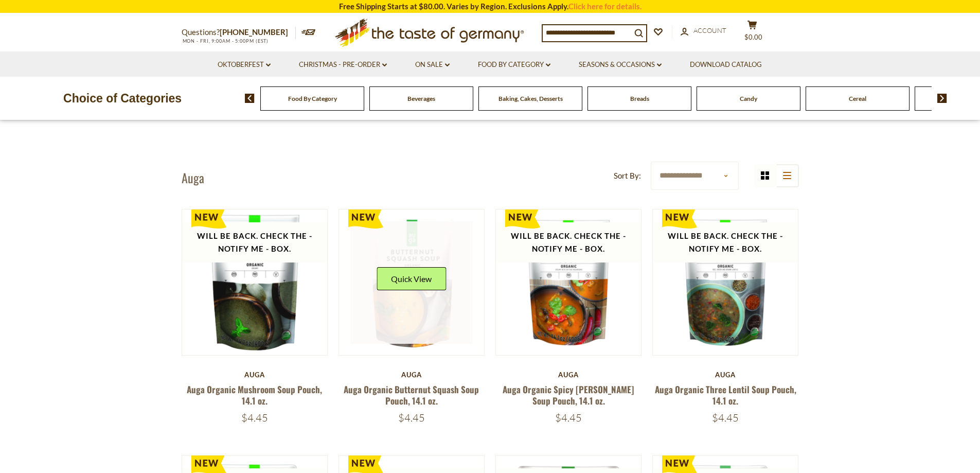 The height and width of the screenshot is (473, 980). What do you see at coordinates (312, 98) in the screenshot?
I see `span: Food By Category` at bounding box center [312, 98].